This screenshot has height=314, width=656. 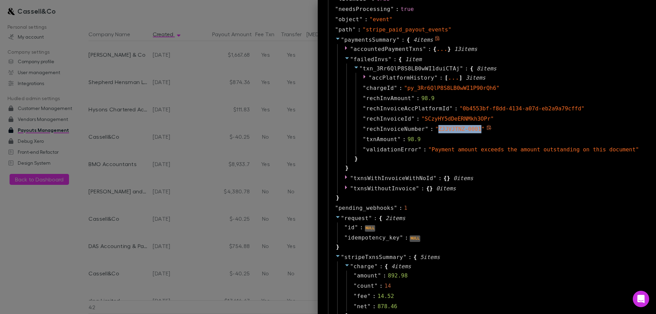 I want to click on span: 8 item s, so click(x=486, y=68).